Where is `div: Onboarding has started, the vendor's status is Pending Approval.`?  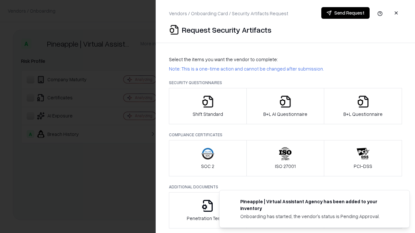 div: Onboarding has started, the vendor's status is Pending Approval. is located at coordinates (317, 217).